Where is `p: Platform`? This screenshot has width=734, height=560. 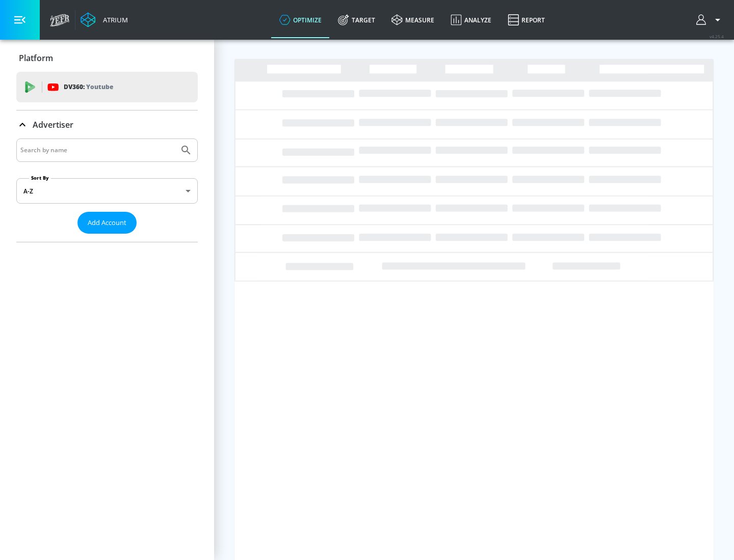
p: Platform is located at coordinates (36, 58).